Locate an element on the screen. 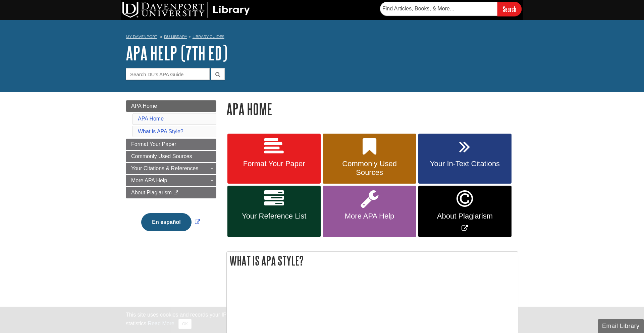  nav: breadcrumb is located at coordinates (322, 38).